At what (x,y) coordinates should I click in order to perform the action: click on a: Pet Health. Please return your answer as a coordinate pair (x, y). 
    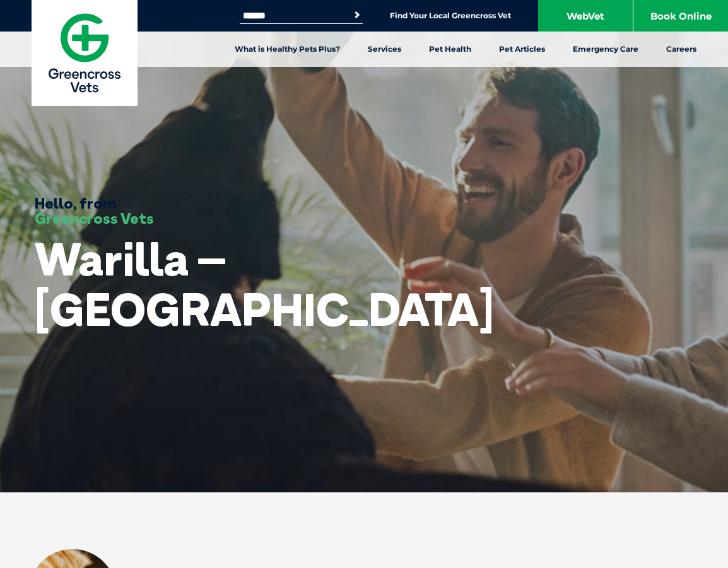
    Looking at the image, I should click on (450, 49).